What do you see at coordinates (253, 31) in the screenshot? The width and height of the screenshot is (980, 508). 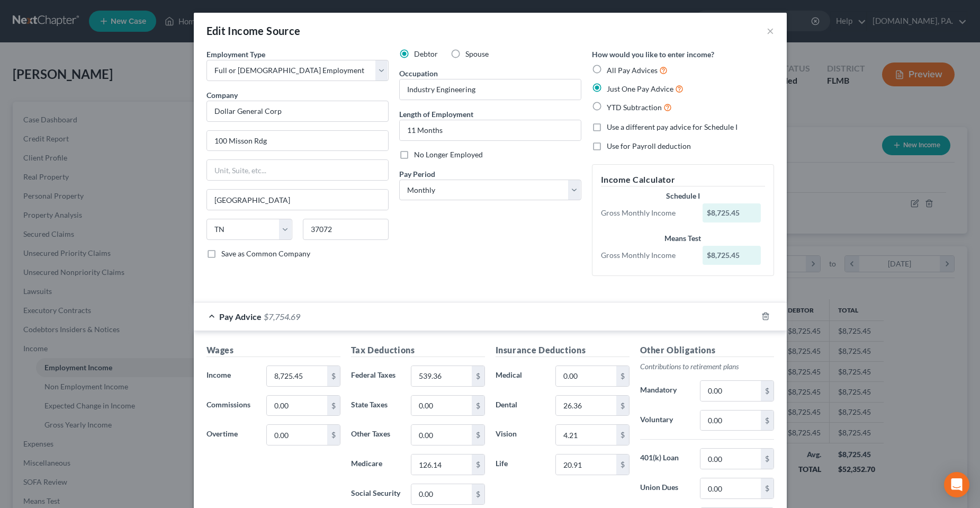 I see `div: Edit Income Source` at bounding box center [253, 31].